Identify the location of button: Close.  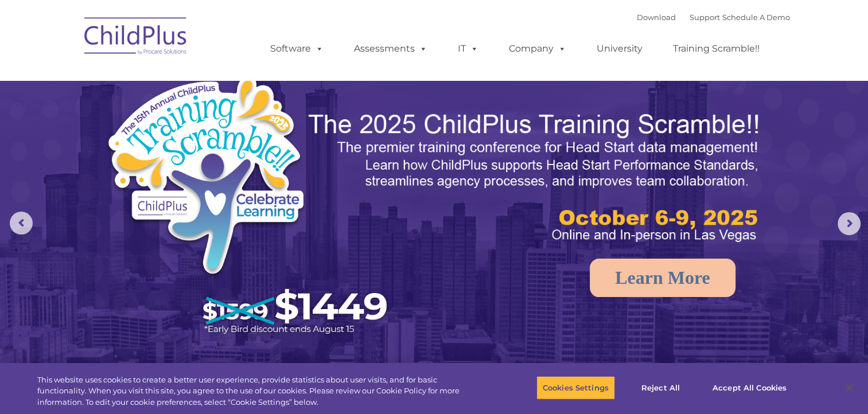
(850, 388).